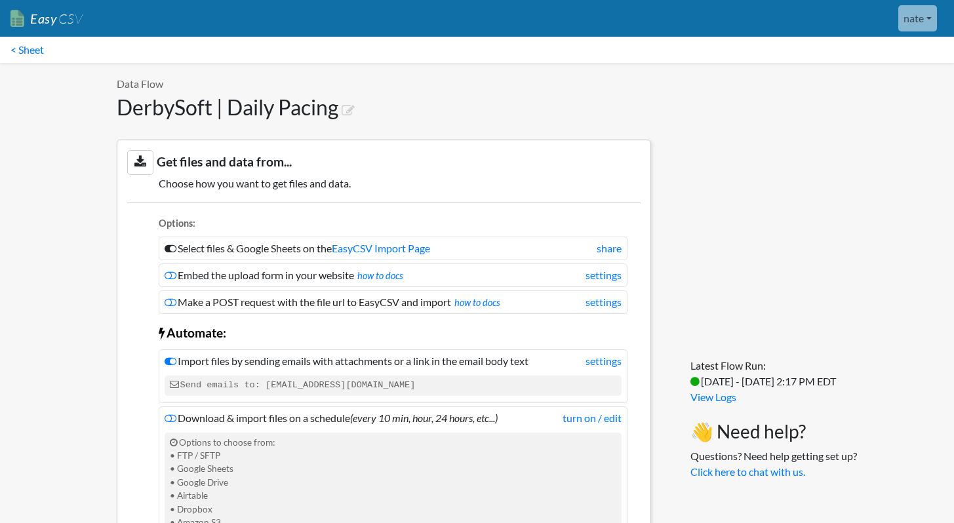 Image resolution: width=954 pixels, height=523 pixels. Describe the element at coordinates (592, 418) in the screenshot. I see `a: turn on / edit` at that location.